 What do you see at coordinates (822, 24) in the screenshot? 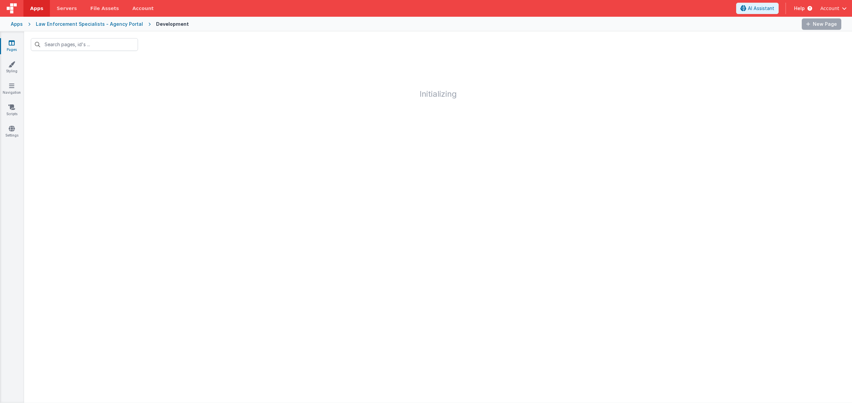
I see `button: New Page` at bounding box center [822, 24].